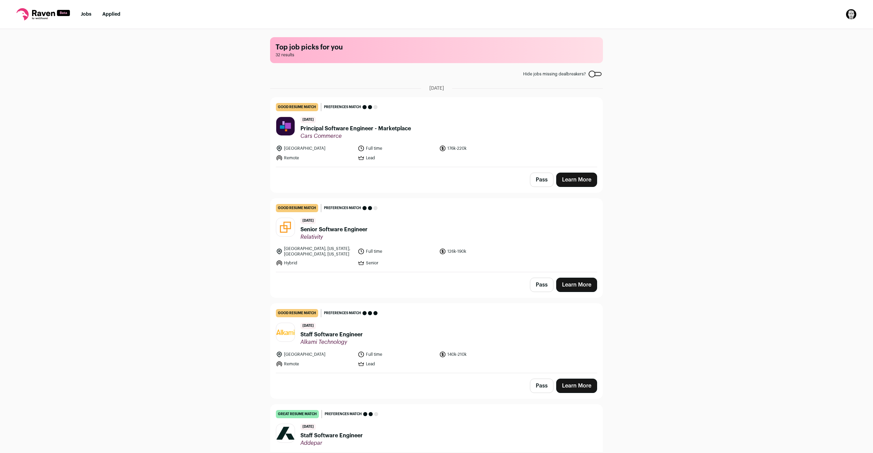 The image size is (873, 453). Describe the element at coordinates (478, 148) in the screenshot. I see `li: 176k-220k` at that location.